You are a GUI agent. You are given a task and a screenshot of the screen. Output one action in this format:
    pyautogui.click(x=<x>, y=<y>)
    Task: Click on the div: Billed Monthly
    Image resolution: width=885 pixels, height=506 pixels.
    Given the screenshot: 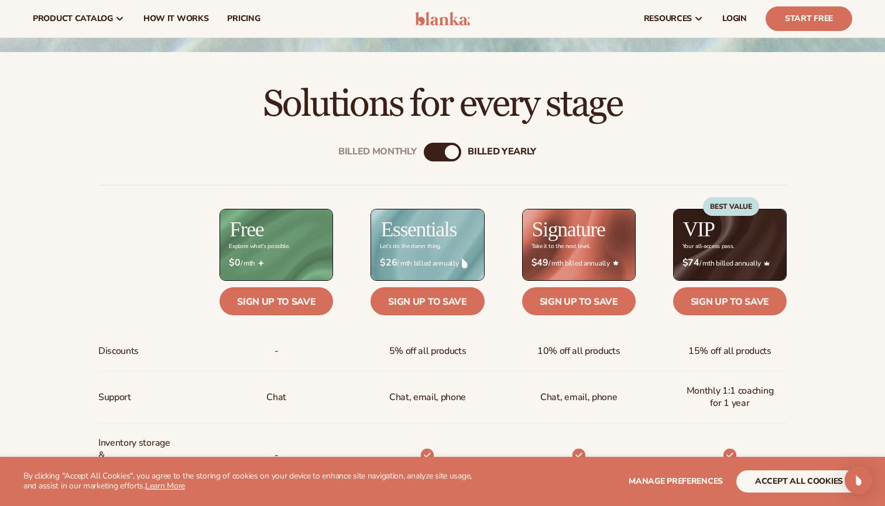 What is the action you would take?
    pyautogui.click(x=378, y=152)
    